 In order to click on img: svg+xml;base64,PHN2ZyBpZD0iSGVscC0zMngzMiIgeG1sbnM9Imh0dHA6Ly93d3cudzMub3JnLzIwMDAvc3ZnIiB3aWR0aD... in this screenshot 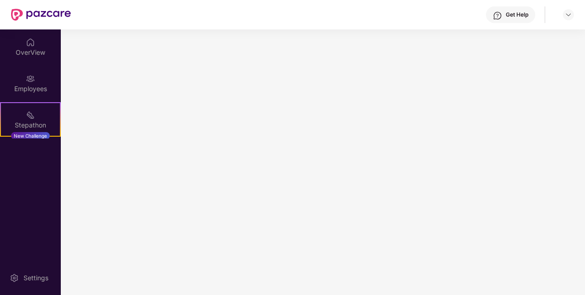, I will do `click(498, 16)`.